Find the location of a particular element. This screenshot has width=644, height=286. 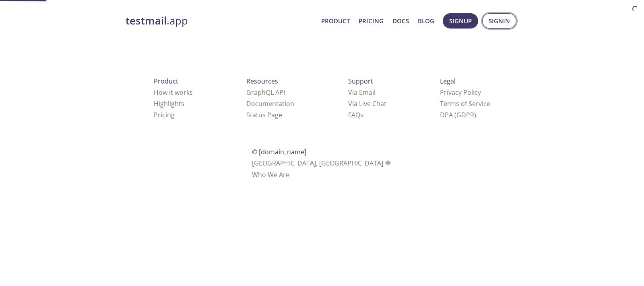

a: GraphQL API is located at coordinates (266, 92).